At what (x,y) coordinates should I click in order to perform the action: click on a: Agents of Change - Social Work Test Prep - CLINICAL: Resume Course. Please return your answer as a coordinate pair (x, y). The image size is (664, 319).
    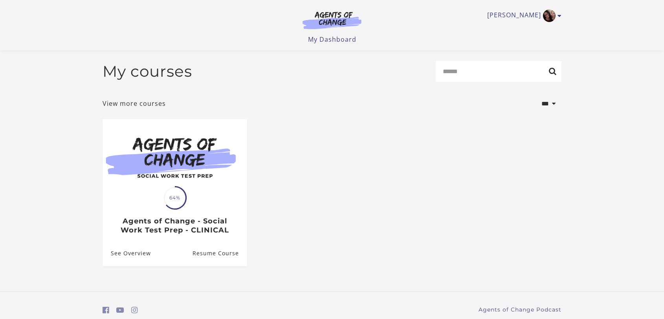
    Looking at the image, I should click on (220, 253).